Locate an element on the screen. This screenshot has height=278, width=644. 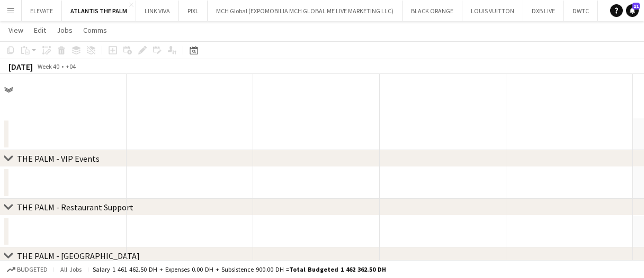
span: Edit is located at coordinates (40, 30).